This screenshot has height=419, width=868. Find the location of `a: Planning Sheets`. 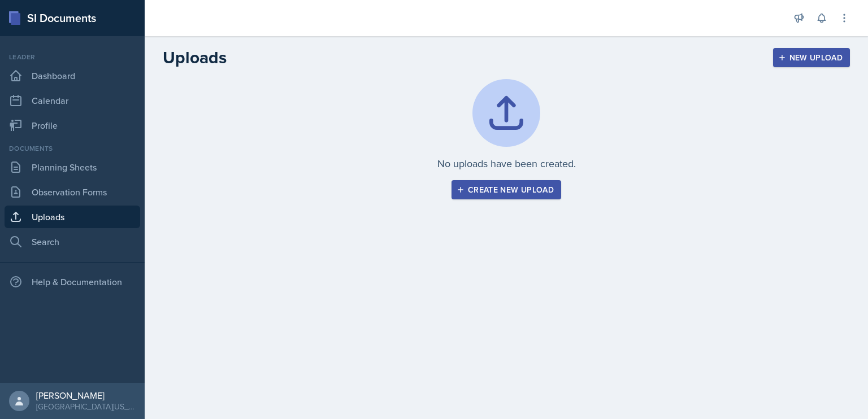

a: Planning Sheets is located at coordinates (72, 167).